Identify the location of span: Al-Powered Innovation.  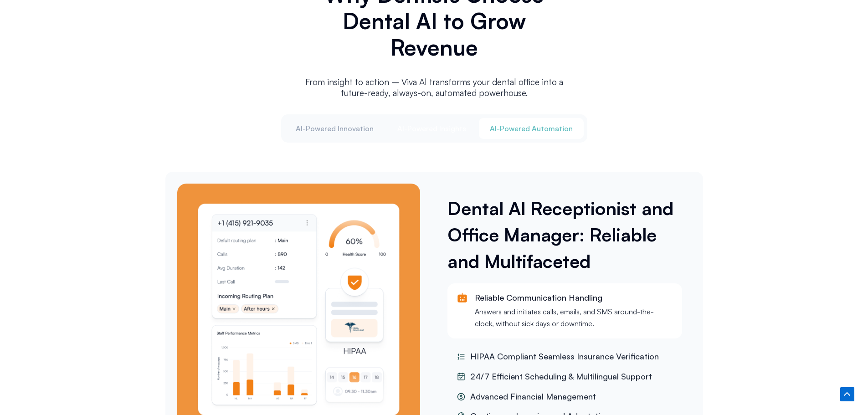
(334, 129).